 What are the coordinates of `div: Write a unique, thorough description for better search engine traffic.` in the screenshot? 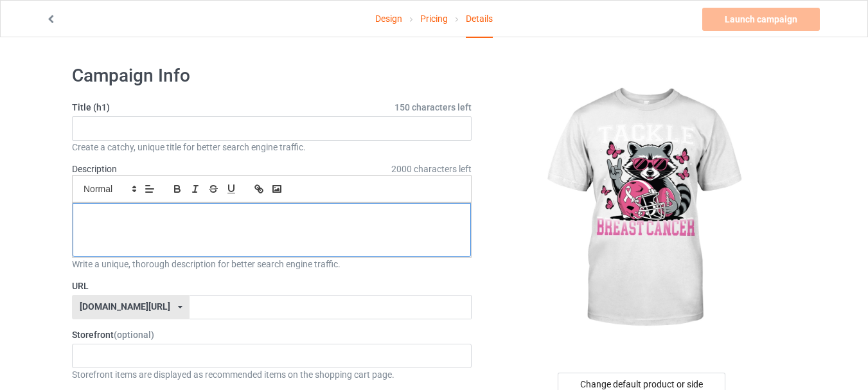 It's located at (272, 264).